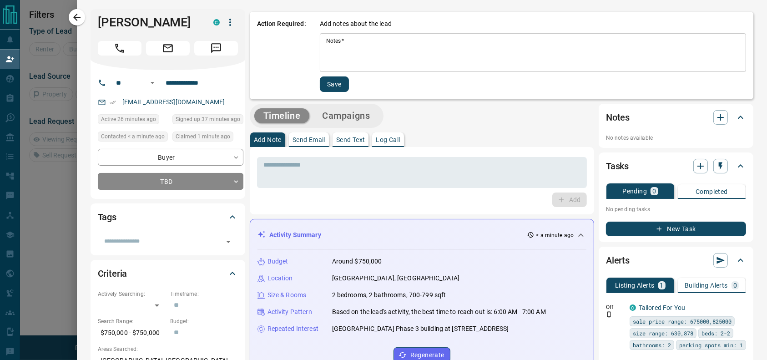  I want to click on span: Contacted < a minute ago, so click(133, 136).